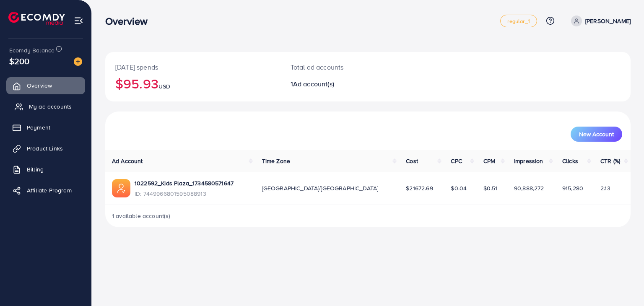  Describe the element at coordinates (596, 134) in the screenshot. I see `span: New Account` at that location.